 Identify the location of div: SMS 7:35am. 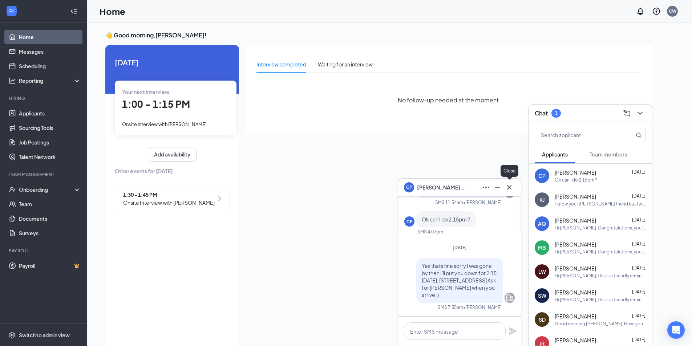
(451, 307).